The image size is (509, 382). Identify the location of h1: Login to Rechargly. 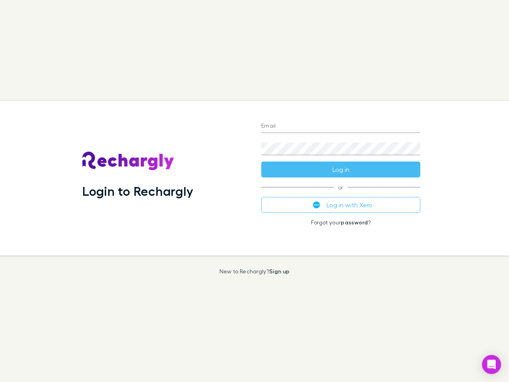
(138, 191).